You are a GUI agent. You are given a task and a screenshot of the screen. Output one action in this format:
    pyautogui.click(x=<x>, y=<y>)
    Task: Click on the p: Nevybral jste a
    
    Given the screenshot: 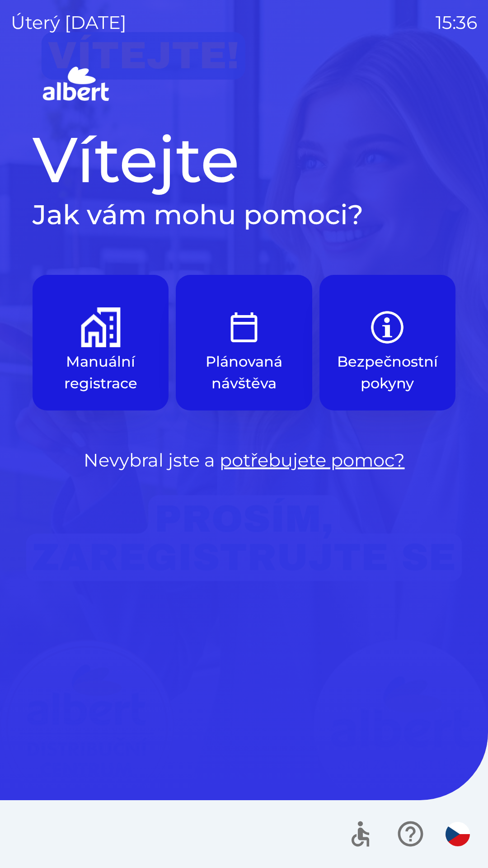 What is the action you would take?
    pyautogui.click(x=244, y=460)
    